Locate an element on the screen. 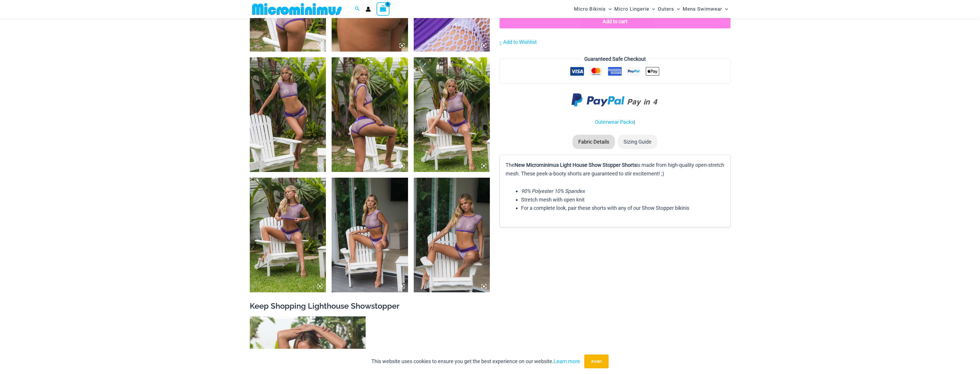 The height and width of the screenshot is (374, 980). a: Learn more is located at coordinates (566, 361).